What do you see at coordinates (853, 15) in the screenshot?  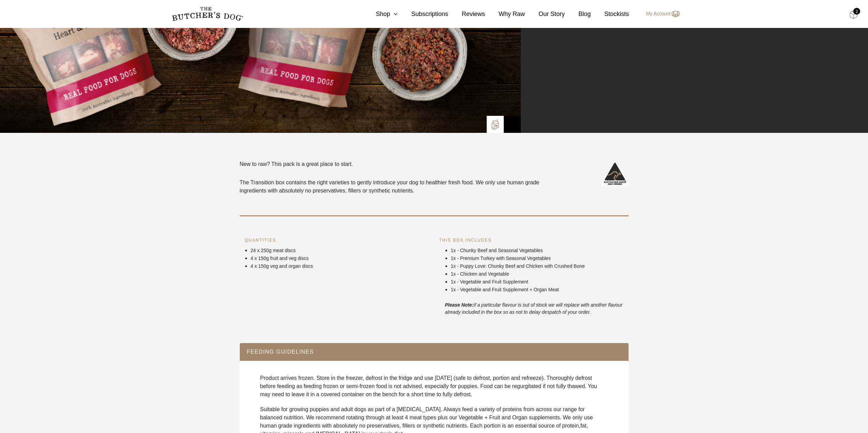 I see `img: TBD_Cart-Full_Hover.png` at bounding box center [853, 15].